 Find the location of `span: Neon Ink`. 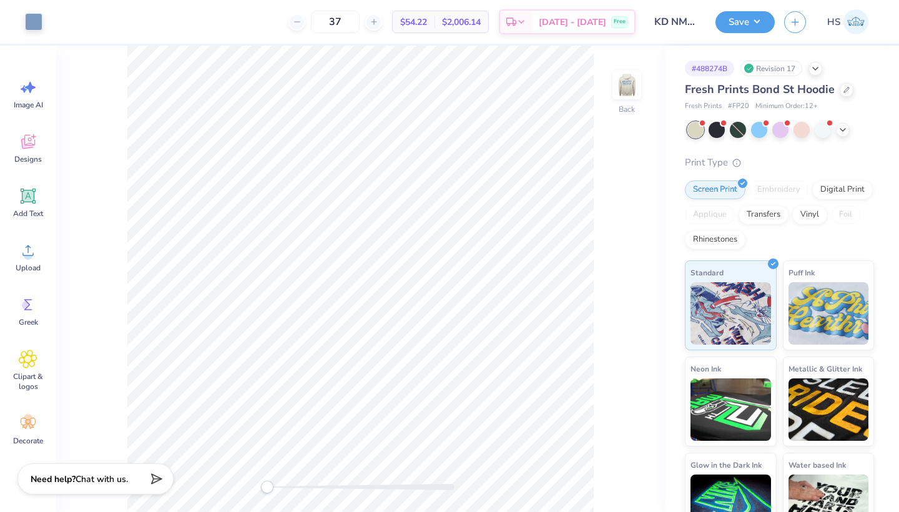

span: Neon Ink is located at coordinates (706, 368).